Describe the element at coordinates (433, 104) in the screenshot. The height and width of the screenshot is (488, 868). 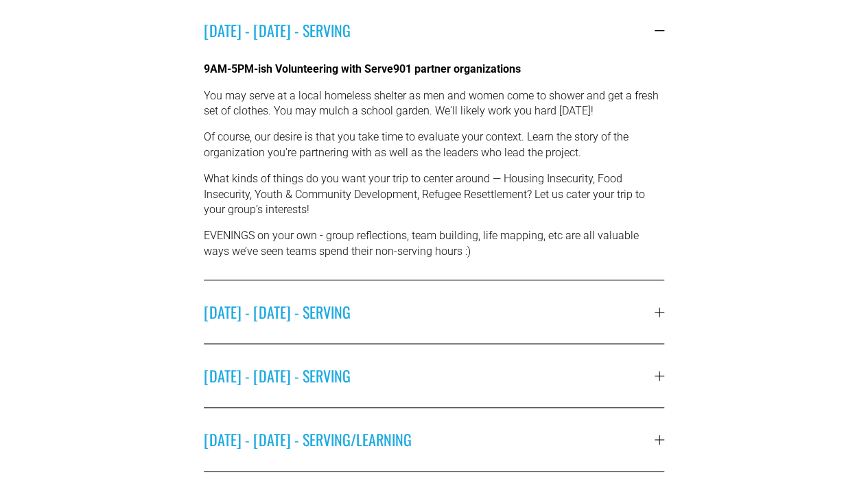
I see `p: You may serve at a local homeless shelter as men and women come to shower and get a fresh set of ...` at that location.